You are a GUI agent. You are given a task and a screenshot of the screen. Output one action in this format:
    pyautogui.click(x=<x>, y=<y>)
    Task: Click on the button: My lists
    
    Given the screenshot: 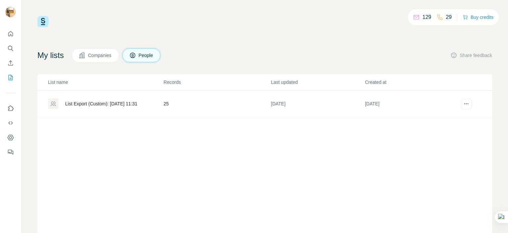 What is the action you would take?
    pyautogui.click(x=11, y=77)
    